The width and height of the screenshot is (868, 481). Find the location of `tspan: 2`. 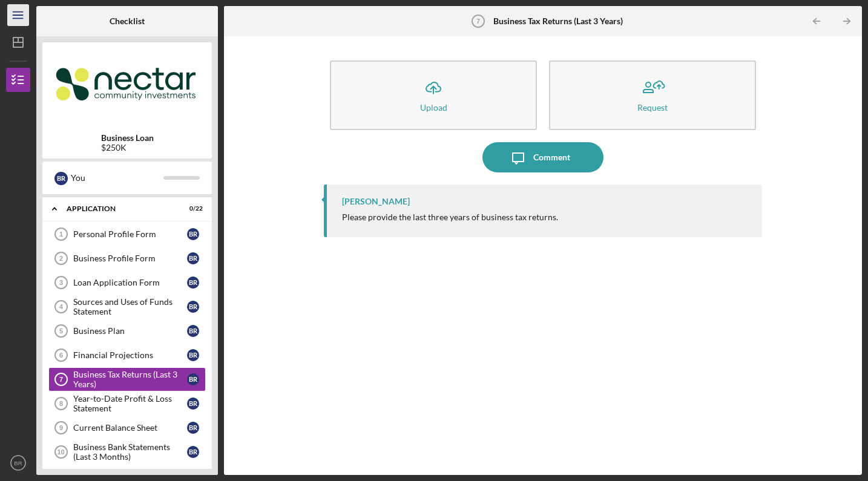

tspan: 2 is located at coordinates (61, 259).